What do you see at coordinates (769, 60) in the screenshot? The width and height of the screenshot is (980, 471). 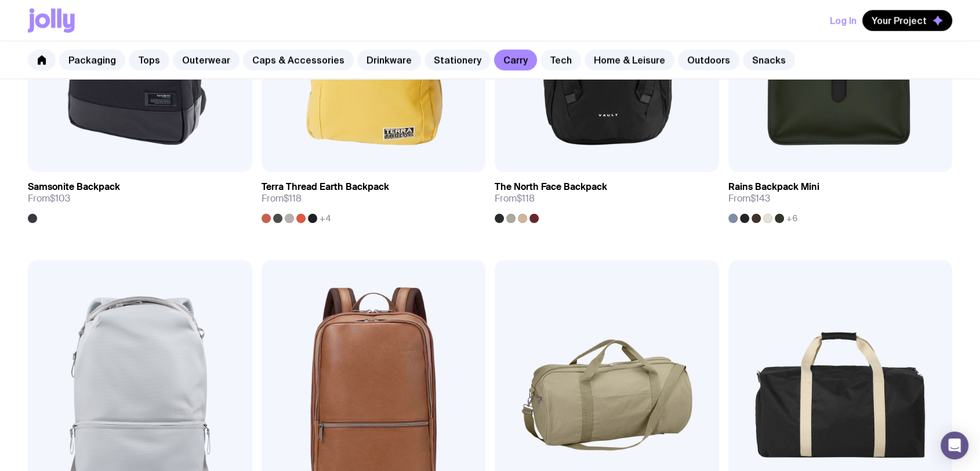 I see `a: Snacks` at bounding box center [769, 60].